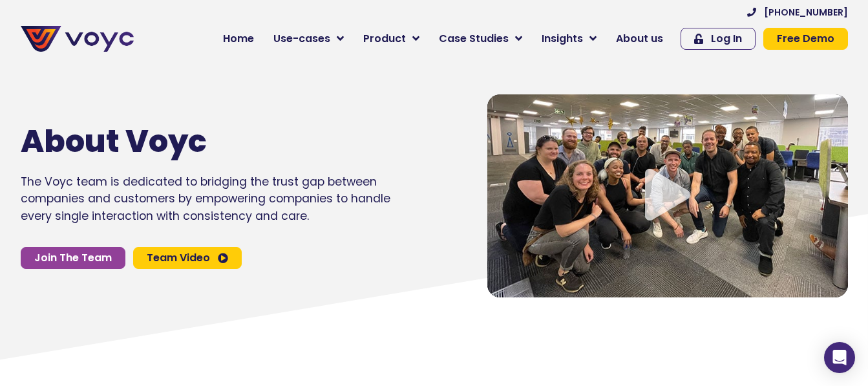 This screenshot has width=868, height=386. What do you see at coordinates (639, 39) in the screenshot?
I see `span: About us` at bounding box center [639, 39].